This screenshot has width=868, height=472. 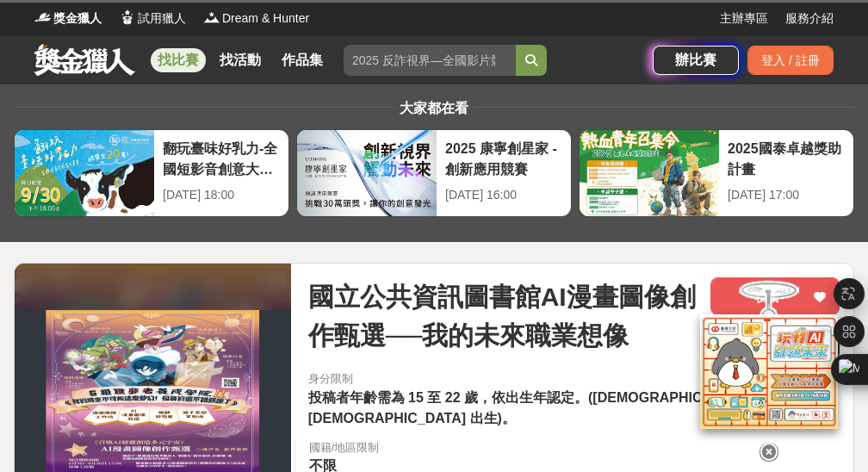 I want to click on a: LogoDream & Hunter, so click(x=256, y=18).